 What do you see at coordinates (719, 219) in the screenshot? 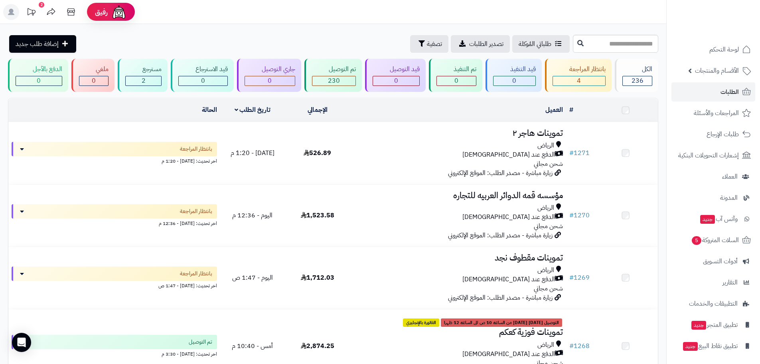
I see `span: وآتس آب` at bounding box center [719, 219].